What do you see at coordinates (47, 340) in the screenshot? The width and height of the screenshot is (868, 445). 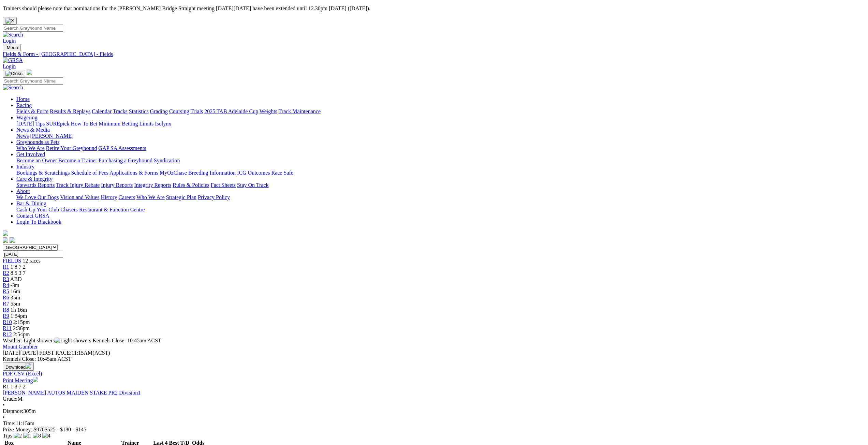 I see `span: Weather: Light showers` at bounding box center [47, 340].